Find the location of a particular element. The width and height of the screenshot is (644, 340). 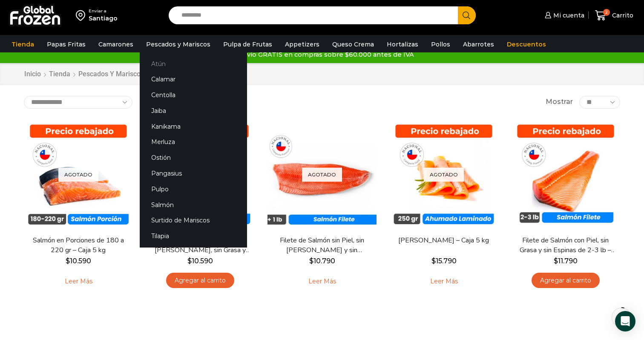

a: Inicio is located at coordinates (32, 74).